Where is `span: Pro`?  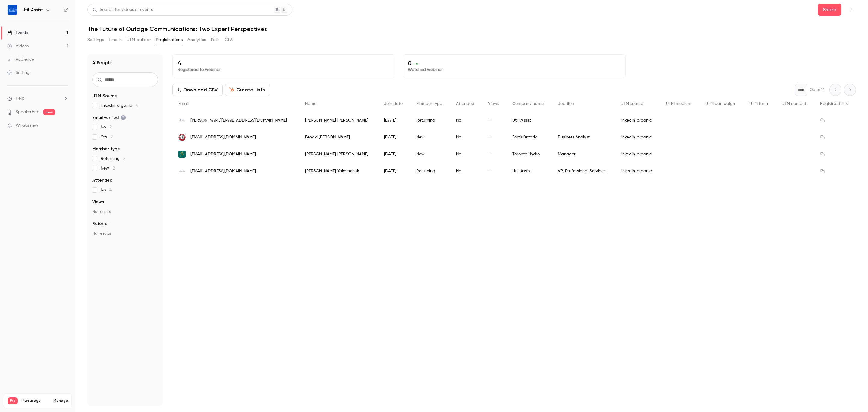
span: Pro is located at coordinates (13, 401).